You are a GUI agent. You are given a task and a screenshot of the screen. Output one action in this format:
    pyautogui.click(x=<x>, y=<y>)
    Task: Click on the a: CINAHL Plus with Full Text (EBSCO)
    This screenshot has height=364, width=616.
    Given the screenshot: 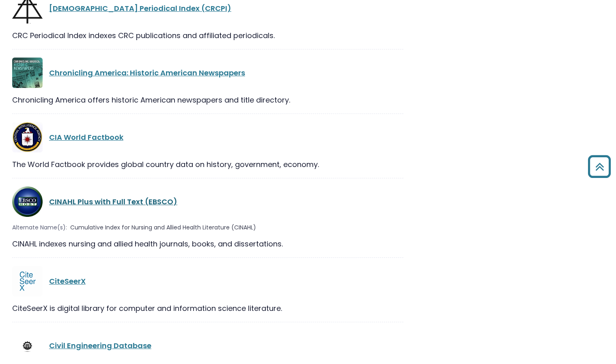 What is the action you would take?
    pyautogui.click(x=113, y=202)
    